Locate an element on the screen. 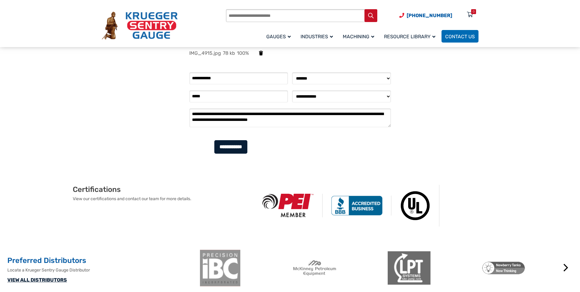 This screenshot has height=292, width=580. button: Next is located at coordinates (566, 267).